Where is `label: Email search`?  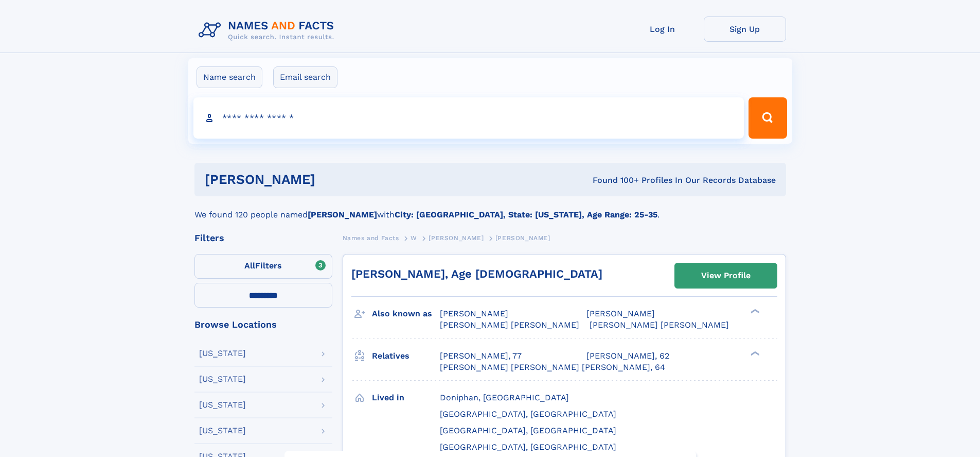 label: Email search is located at coordinates (305, 77).